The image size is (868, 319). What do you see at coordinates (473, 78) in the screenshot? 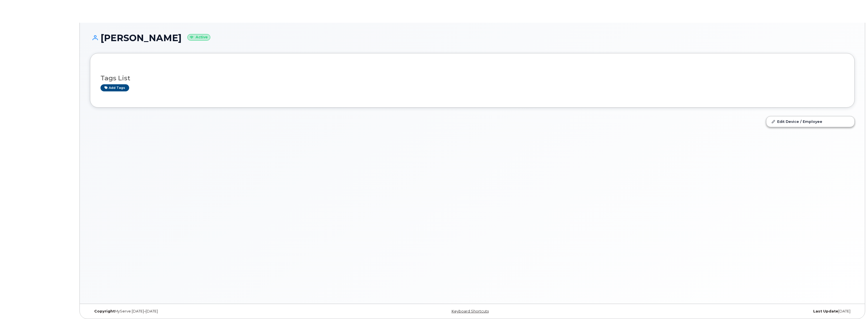
I see `h3: Tags List` at bounding box center [473, 78].